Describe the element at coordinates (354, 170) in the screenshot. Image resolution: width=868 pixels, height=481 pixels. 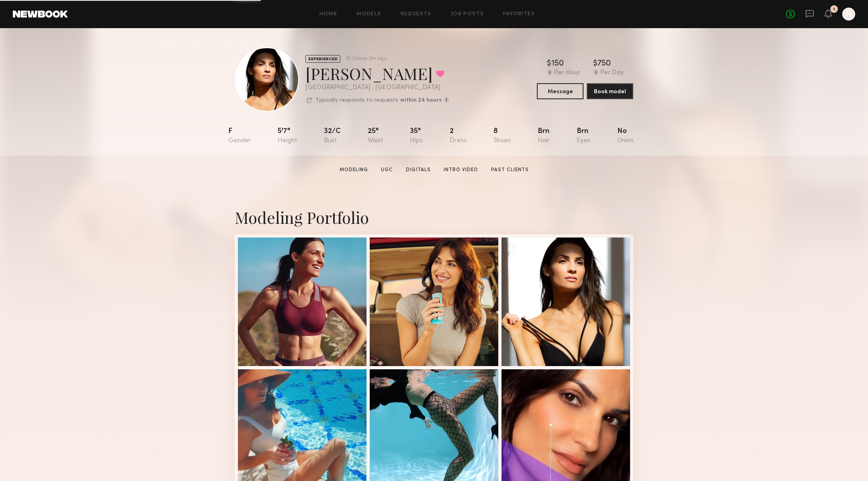
I see `a: Modeling` at that location.